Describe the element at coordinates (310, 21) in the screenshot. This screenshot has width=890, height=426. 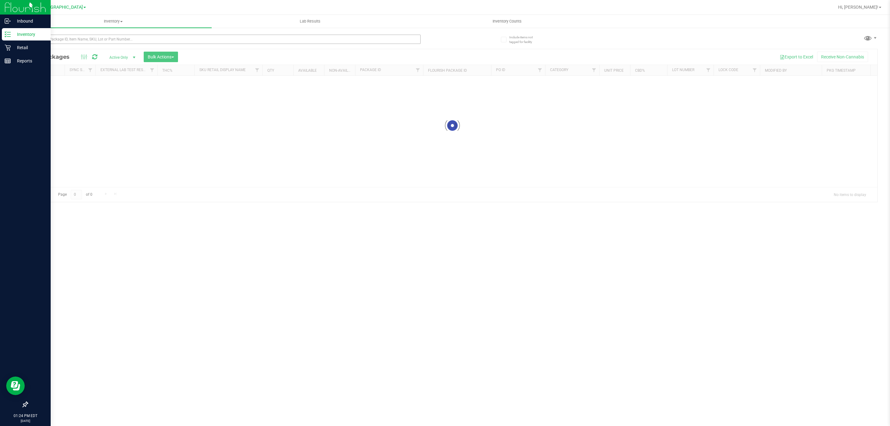
I see `span: Lab Results` at that location.